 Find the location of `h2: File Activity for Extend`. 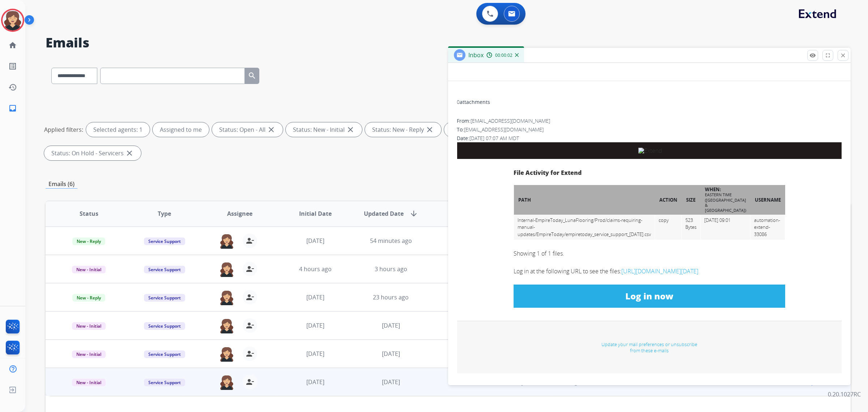

h2: File Activity for Extend is located at coordinates (650, 173).